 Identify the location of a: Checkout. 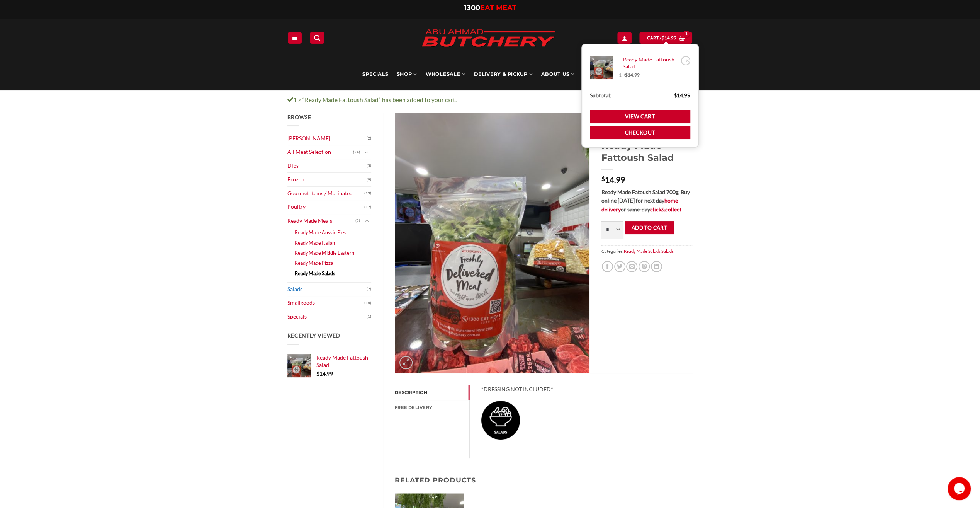
(640, 132).